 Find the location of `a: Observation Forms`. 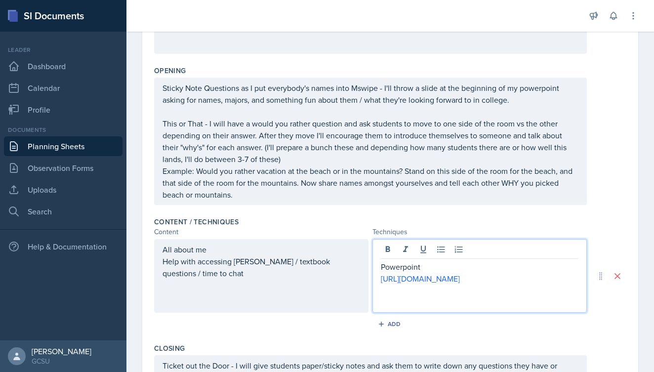

a: Observation Forms is located at coordinates (63, 168).